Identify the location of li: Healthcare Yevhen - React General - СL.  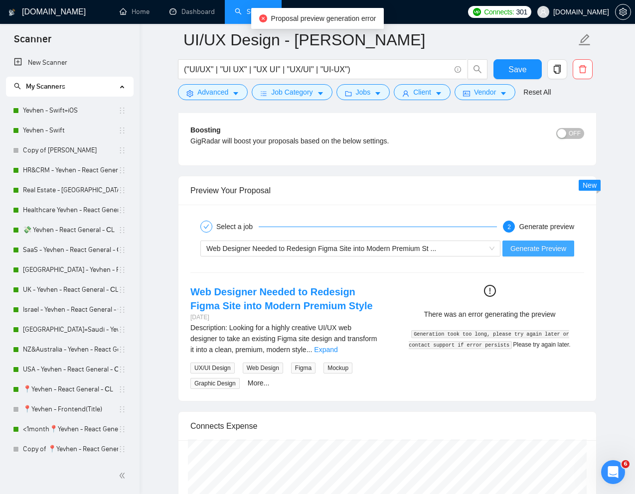
(69, 210).